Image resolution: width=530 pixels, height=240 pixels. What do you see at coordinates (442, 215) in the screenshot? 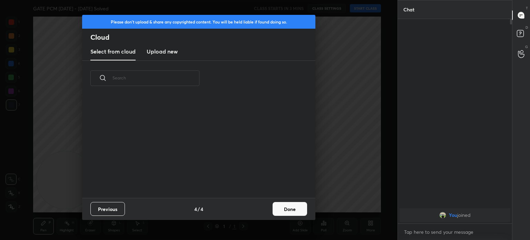
I see `img: 2782fdca8abe4be7a832ca4e3fcd32a4.jpg` at bounding box center [442, 215].